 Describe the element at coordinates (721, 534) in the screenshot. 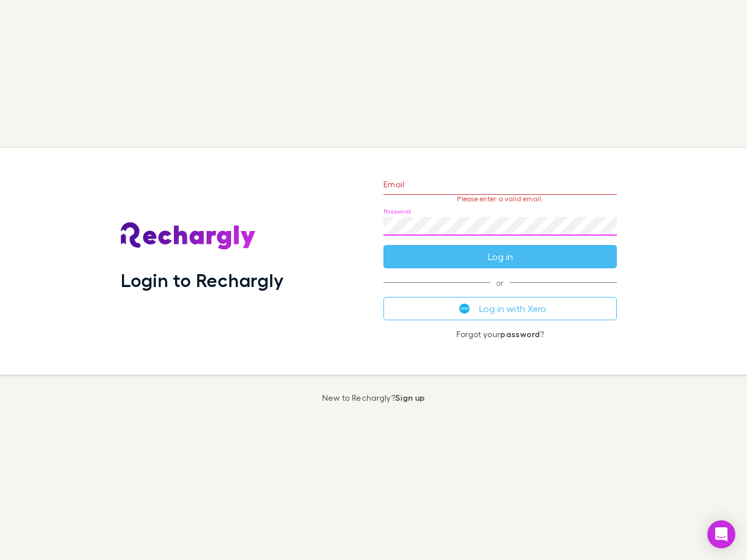

I see `div: Open Intercom Messenger` at that location.